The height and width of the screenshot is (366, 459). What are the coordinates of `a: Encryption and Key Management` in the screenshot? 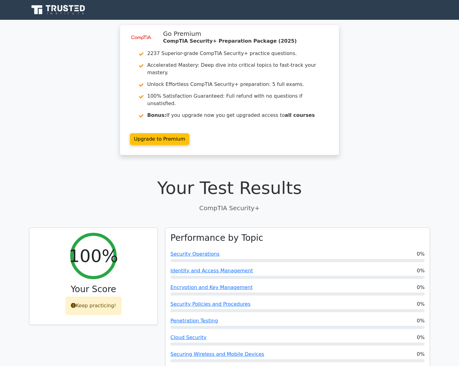 It's located at (212, 287).